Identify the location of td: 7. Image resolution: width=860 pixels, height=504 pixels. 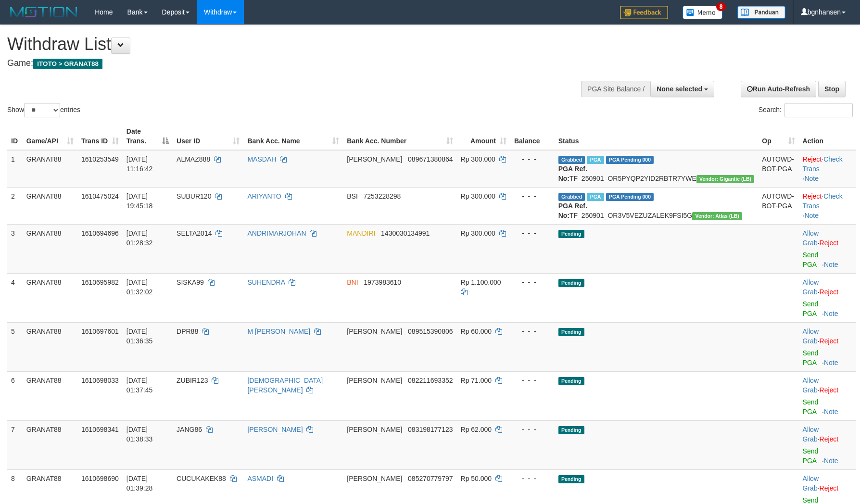
(15, 444).